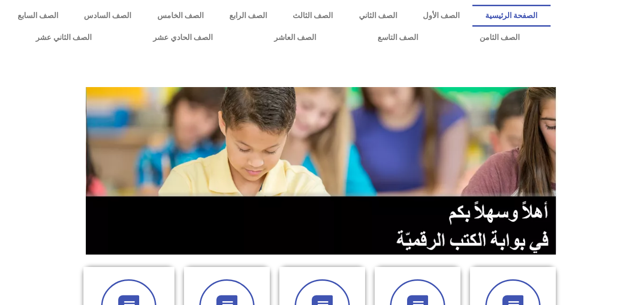 The width and height of the screenshot is (644, 305). I want to click on a: الصف الأول, so click(441, 16).